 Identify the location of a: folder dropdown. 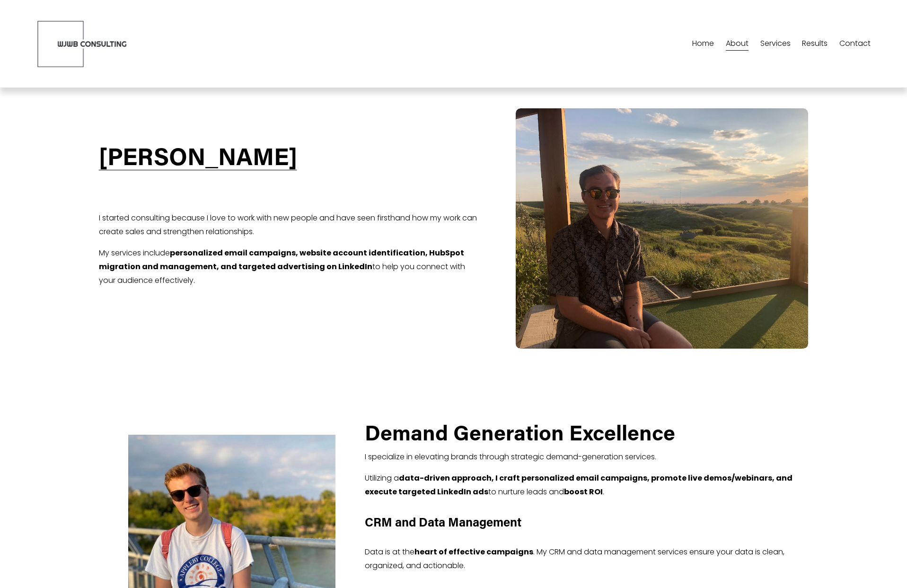
(776, 44).